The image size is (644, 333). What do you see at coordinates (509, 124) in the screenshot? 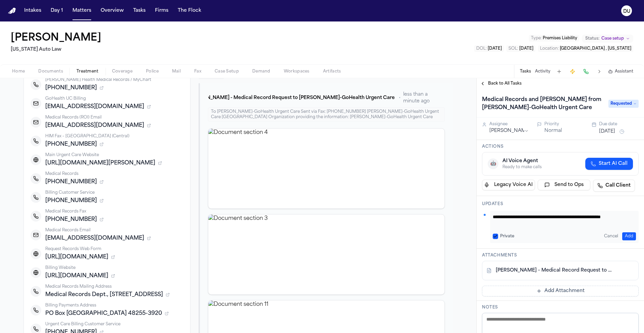
I see `div: Assignee` at bounding box center [509, 124].